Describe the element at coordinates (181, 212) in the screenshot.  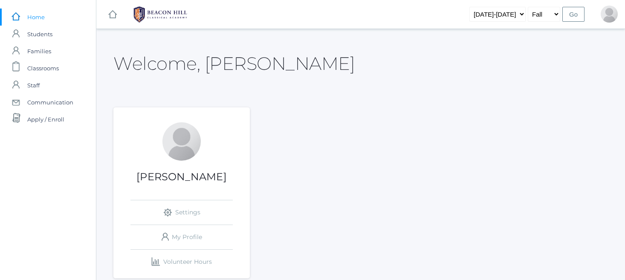
I see `a: Settings` at that location.